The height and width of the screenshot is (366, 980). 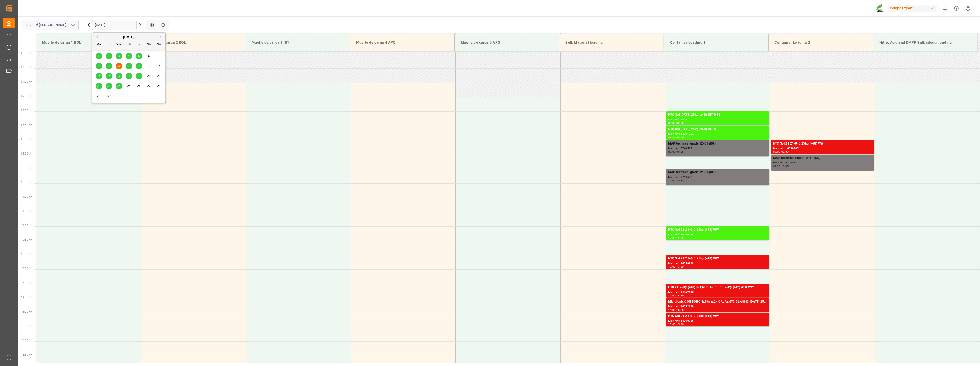 I want to click on div: Choose Friday, September 26th, 2025, so click(x=138, y=86).